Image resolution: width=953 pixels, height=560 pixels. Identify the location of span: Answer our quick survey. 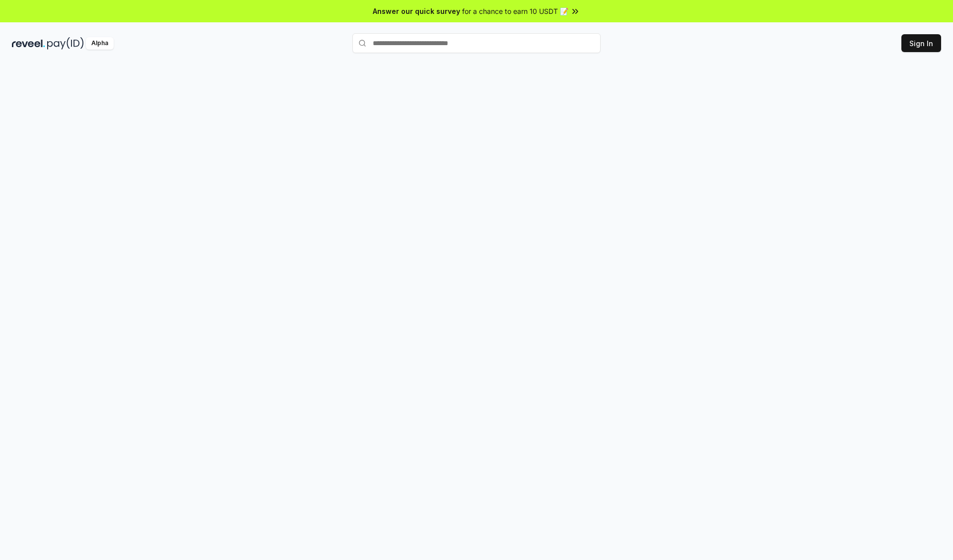
(417, 11).